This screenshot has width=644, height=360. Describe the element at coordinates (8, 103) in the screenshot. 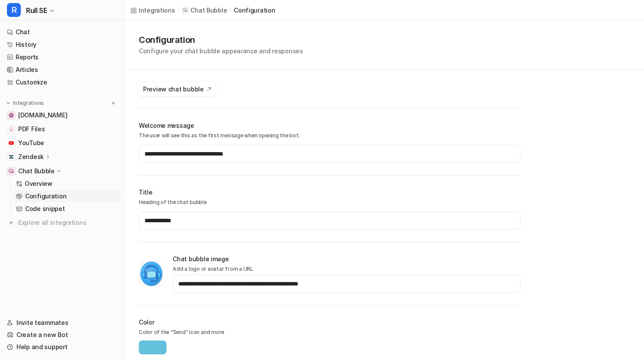

I see `img: expand menu` at that location.